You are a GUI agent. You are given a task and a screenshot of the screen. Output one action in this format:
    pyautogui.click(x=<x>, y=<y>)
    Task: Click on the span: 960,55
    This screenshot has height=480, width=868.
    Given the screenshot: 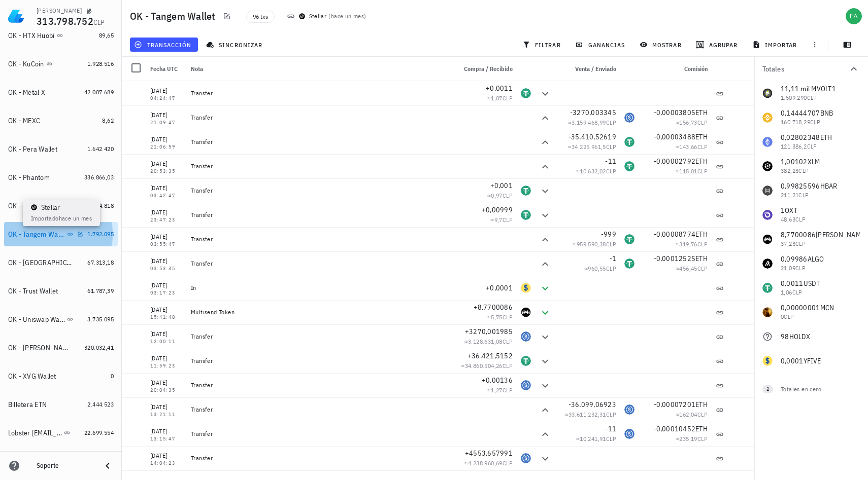 What is the action you would take?
    pyautogui.click(x=596, y=268)
    